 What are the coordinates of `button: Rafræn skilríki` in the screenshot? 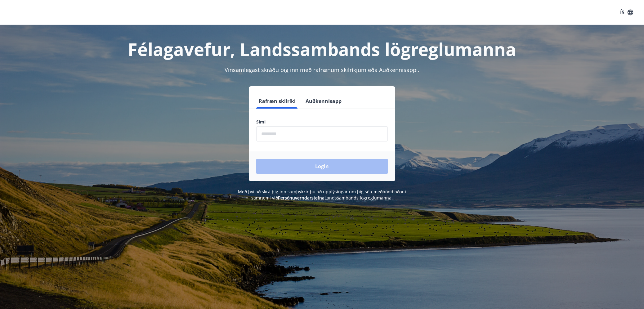 It's located at (277, 101).